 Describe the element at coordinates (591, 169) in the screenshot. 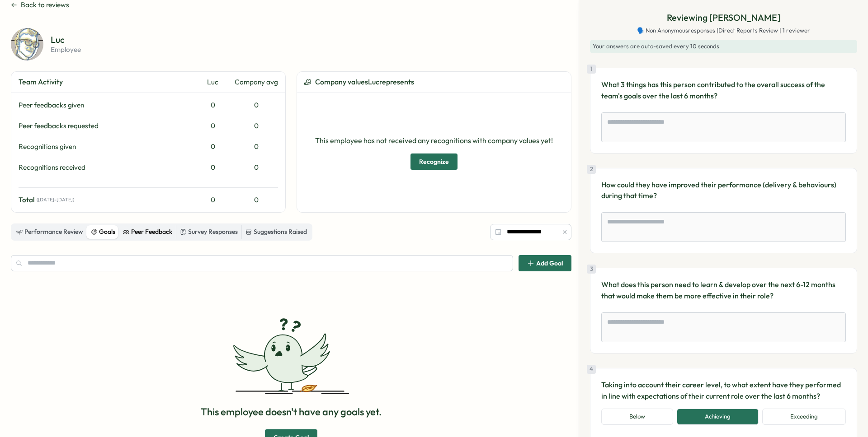

I see `div: 2` at that location.